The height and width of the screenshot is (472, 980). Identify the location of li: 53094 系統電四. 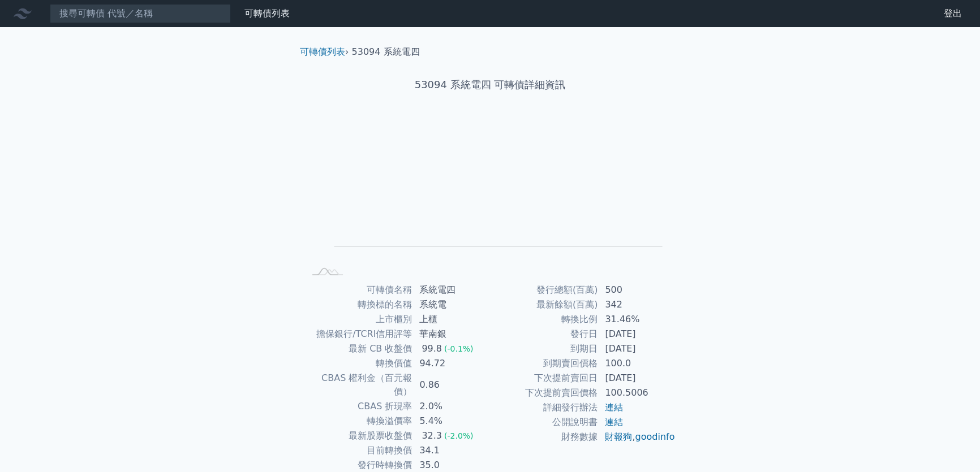
(386, 52).